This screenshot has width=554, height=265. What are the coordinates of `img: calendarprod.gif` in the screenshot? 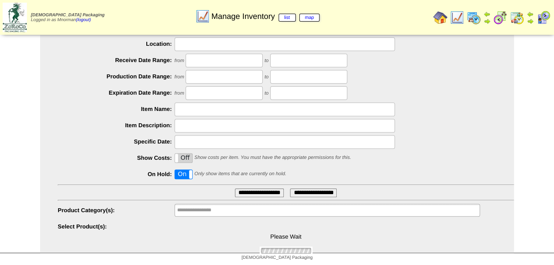 It's located at (473, 18).